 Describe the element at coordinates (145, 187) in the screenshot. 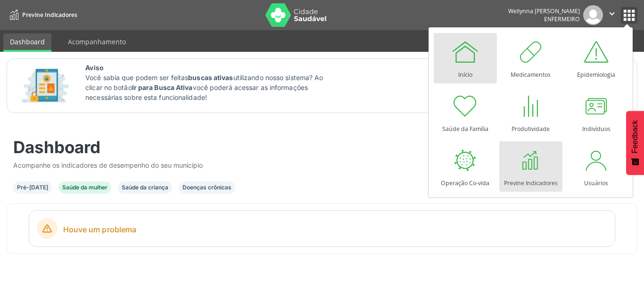

I see `div: Saúde da criança` at that location.